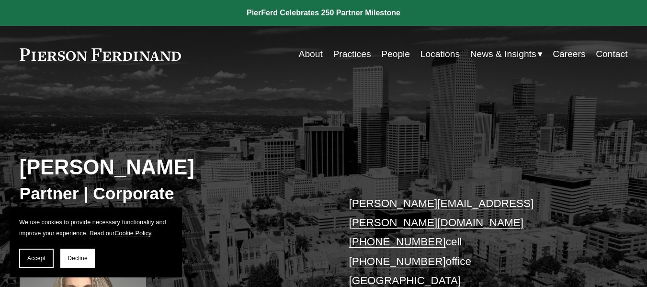  I want to click on a: Cookie Policy, so click(133, 233).